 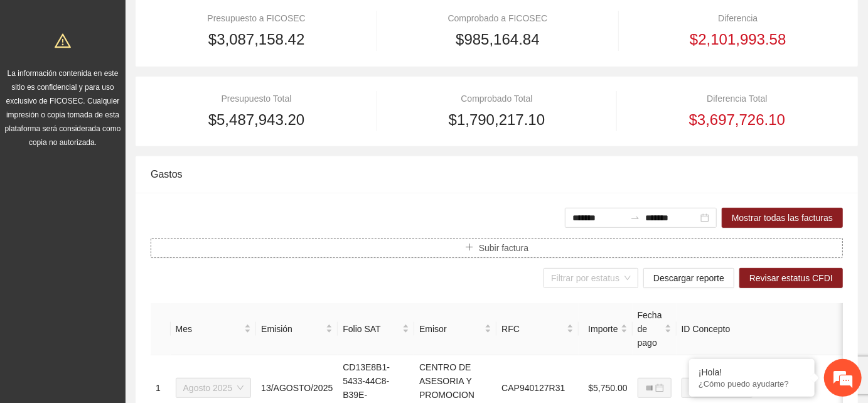 I want to click on button: plusSubir factura, so click(x=496, y=248).